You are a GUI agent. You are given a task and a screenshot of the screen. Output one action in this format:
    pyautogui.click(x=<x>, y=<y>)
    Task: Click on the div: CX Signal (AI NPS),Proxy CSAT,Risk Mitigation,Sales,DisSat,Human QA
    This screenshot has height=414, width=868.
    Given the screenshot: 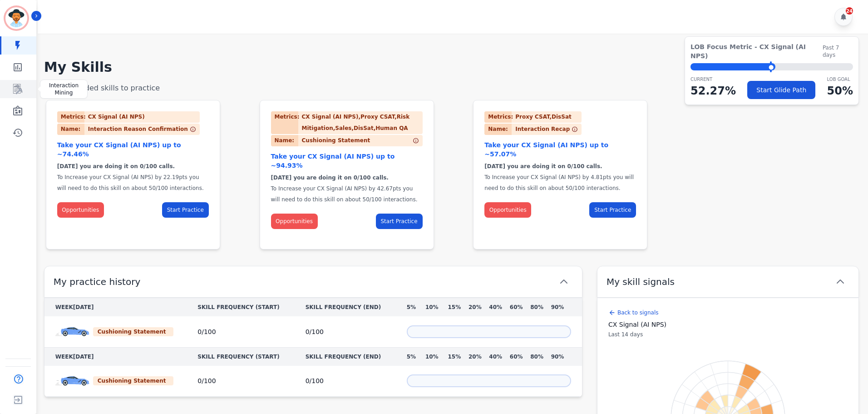 What is the action you would take?
    pyautogui.click(x=362, y=123)
    